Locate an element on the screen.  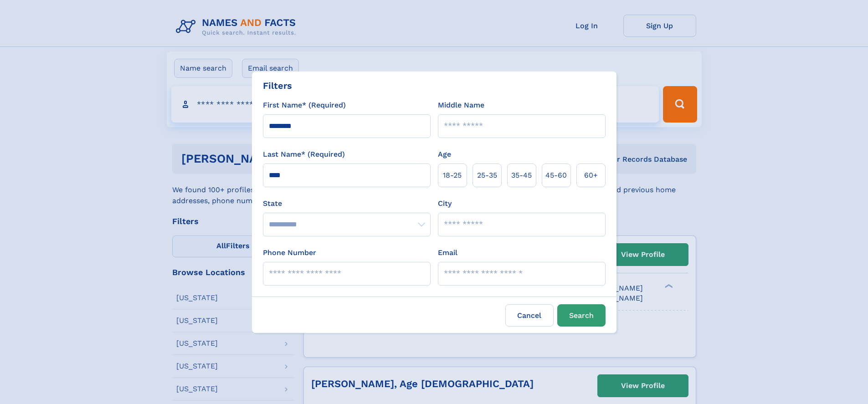
label: Last Name* (Required) is located at coordinates (304, 154).